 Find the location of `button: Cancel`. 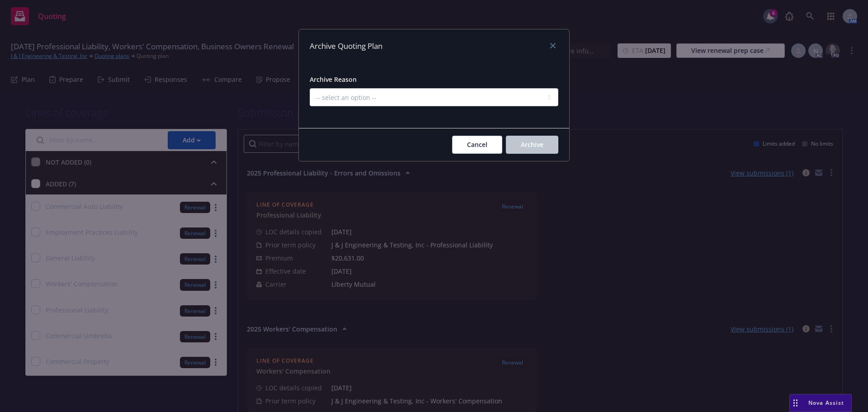

button: Cancel is located at coordinates (477, 145).